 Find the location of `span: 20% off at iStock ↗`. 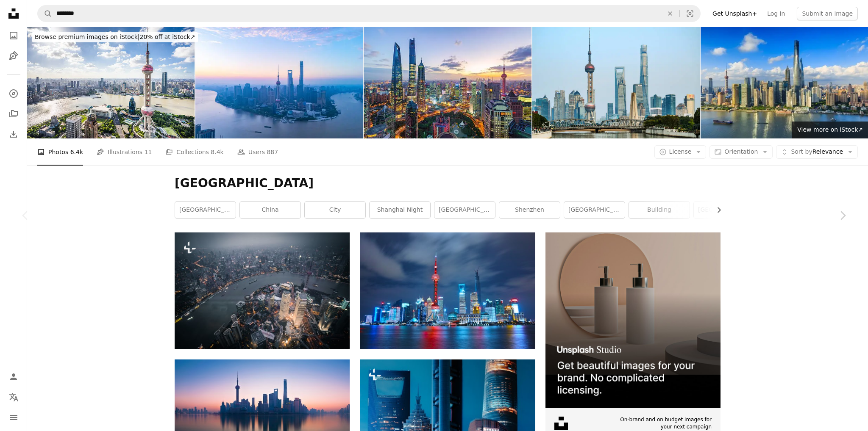

span: 20% off at iStock ↗ is located at coordinates (115, 37).